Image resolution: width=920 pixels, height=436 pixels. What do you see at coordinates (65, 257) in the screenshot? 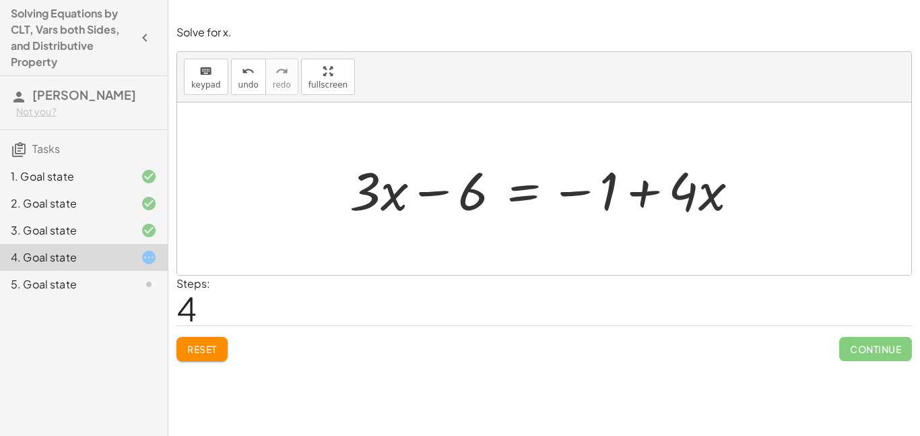
I see `div: 4. Goal state` at bounding box center [65, 257].